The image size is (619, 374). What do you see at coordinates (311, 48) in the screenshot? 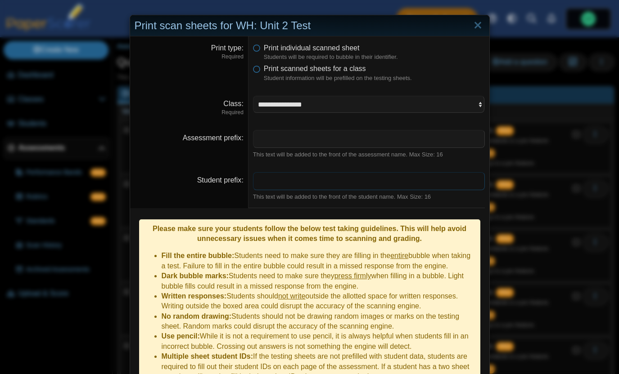
I see `span: Print individual scanned sheet` at bounding box center [311, 48].